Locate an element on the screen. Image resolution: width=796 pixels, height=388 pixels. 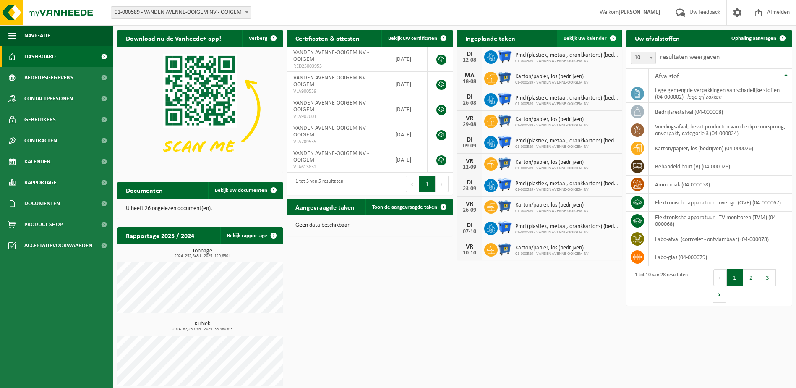
div: 07-10 is located at coordinates (470, 232).